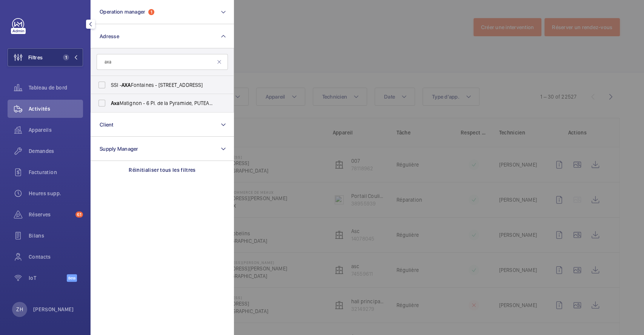  I want to click on p: ZH, so click(19, 309).